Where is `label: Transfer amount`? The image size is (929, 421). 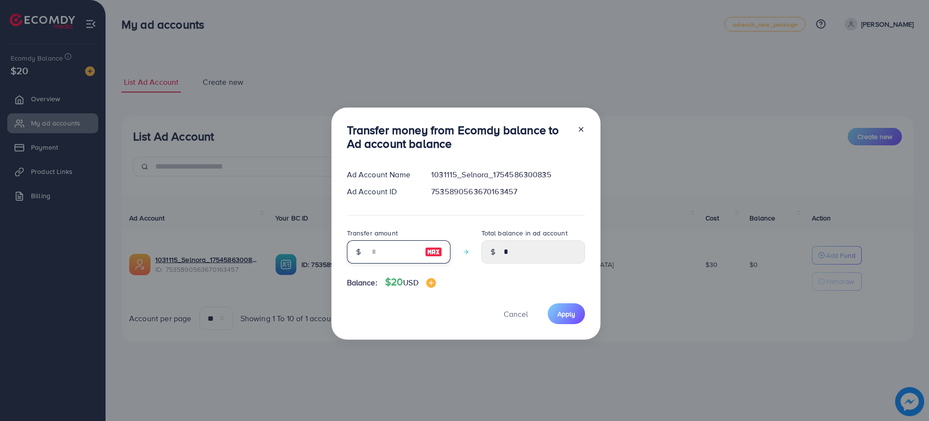 label: Transfer amount is located at coordinates (372, 233).